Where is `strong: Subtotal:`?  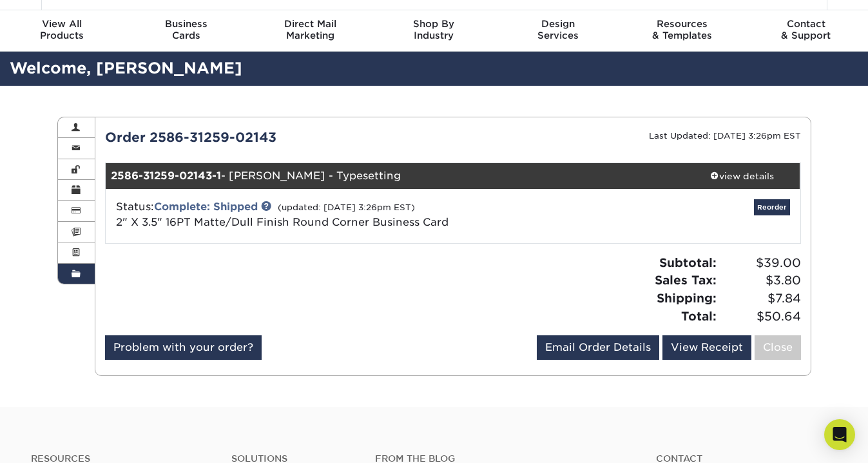
strong: Subtotal: is located at coordinates (688, 263).